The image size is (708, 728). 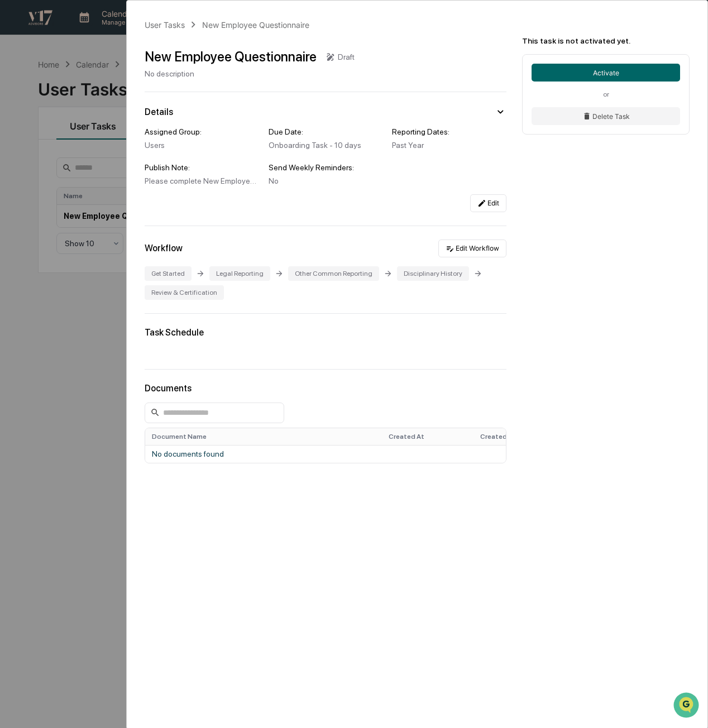 I want to click on a: 🗄️Attestations, so click(x=109, y=233).